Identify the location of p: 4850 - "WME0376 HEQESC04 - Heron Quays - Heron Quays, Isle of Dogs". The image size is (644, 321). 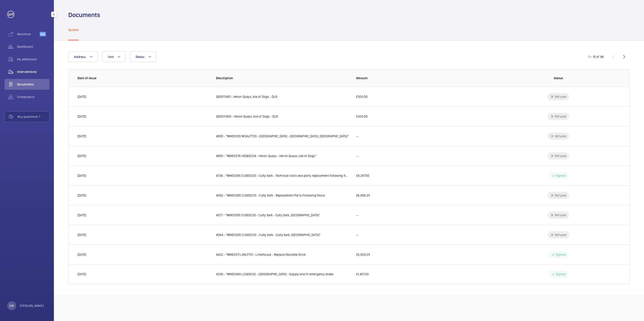
(266, 156).